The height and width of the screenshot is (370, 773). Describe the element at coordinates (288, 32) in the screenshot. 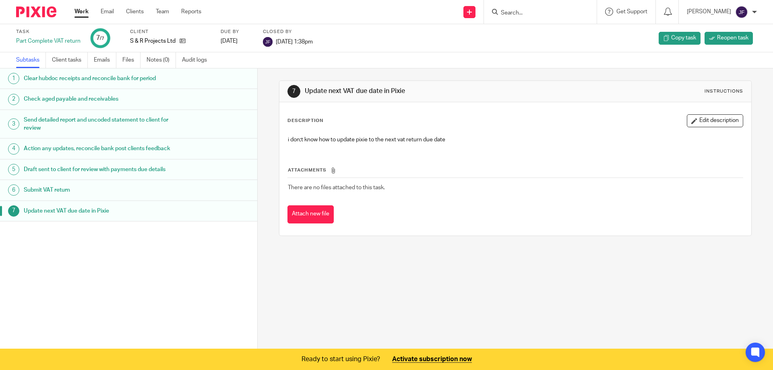

I see `label: Closed by` at that location.